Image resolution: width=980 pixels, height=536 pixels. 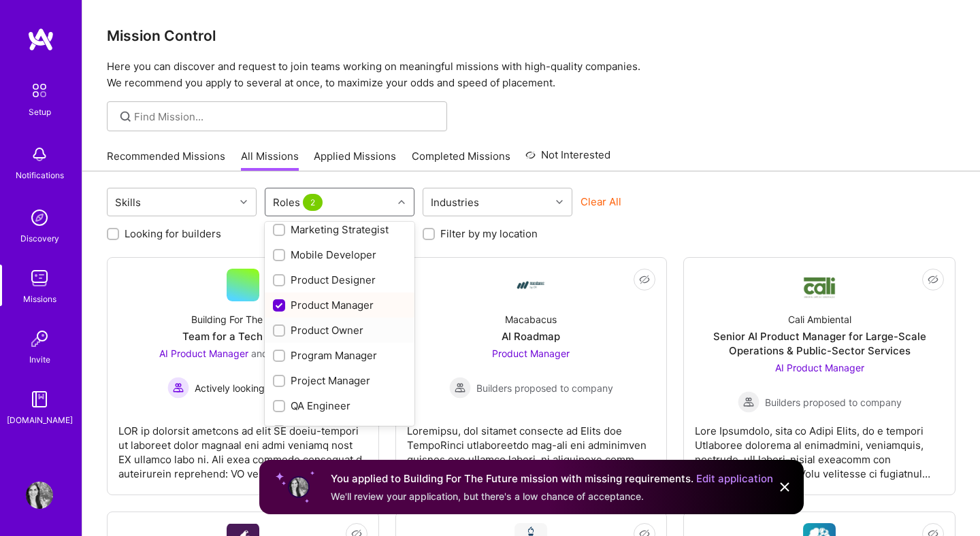 What do you see at coordinates (531, 75) in the screenshot?
I see `p: Here you can discover and request to join teams working on meaningful missions with high-quality ...` at bounding box center [531, 75].